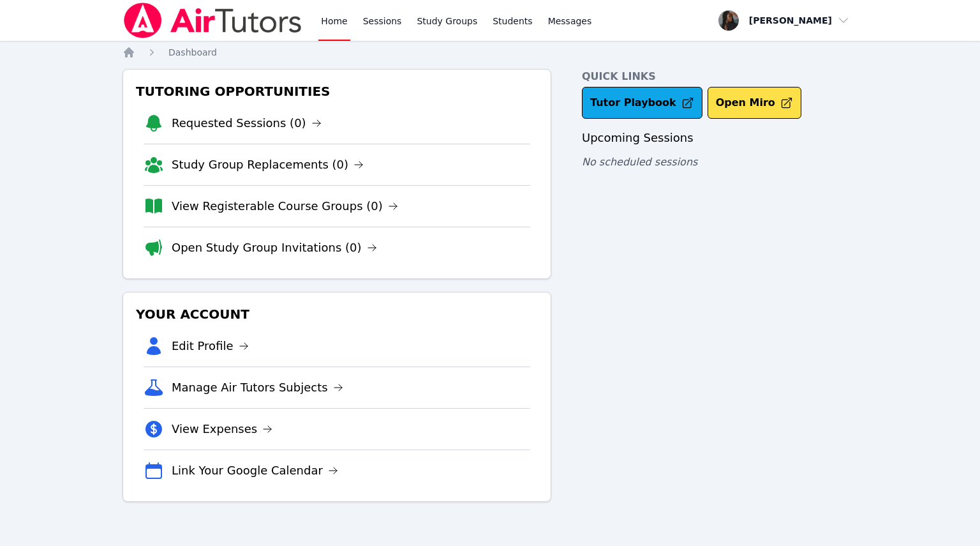 This screenshot has width=980, height=546. I want to click on span: Messages, so click(570, 21).